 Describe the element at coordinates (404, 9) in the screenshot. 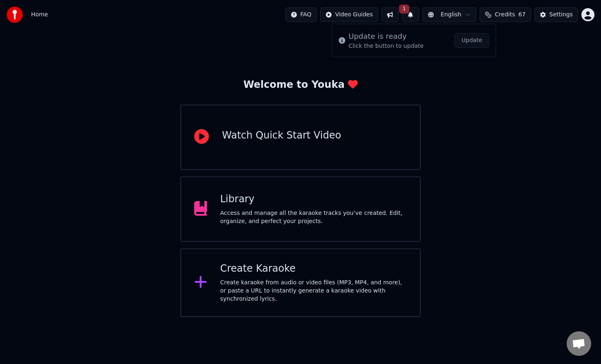

I see `span: 1` at that location.